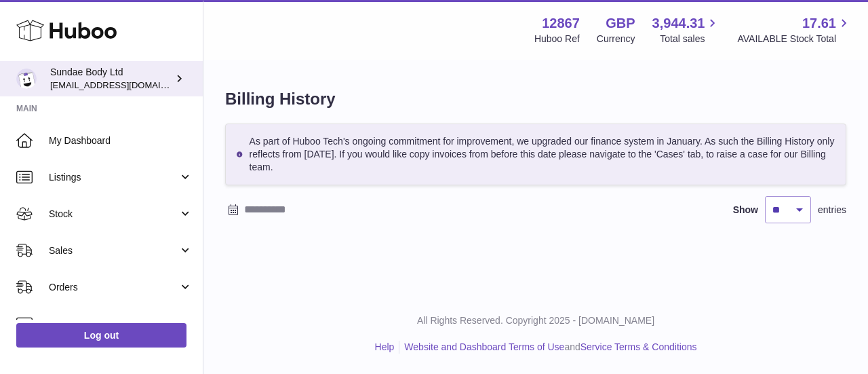 This screenshot has width=868, height=374. Describe the element at coordinates (114, 177) in the screenshot. I see `span: Listings` at that location.